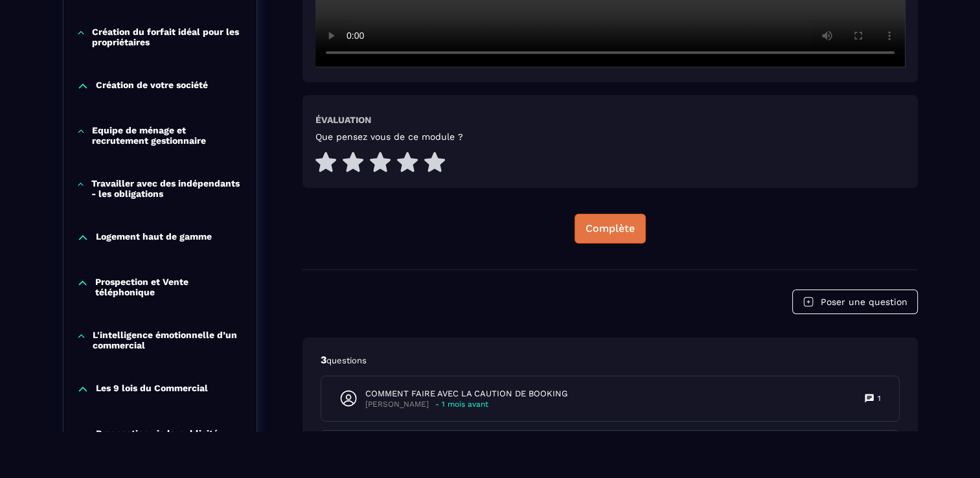 The width and height of the screenshot is (980, 478). What do you see at coordinates (169, 287) in the screenshot?
I see `p: Prospection et Vente téléphonique` at bounding box center [169, 287].